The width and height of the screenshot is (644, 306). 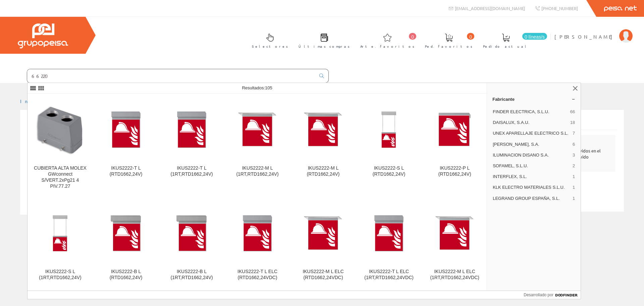 I want to click on div: IKUS2222-T L ELC (1RT,RTD1662,24VDC), so click(x=389, y=275).